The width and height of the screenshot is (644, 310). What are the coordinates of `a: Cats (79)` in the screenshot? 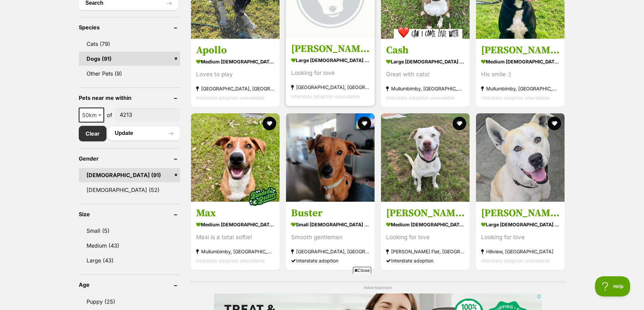 It's located at (130, 44).